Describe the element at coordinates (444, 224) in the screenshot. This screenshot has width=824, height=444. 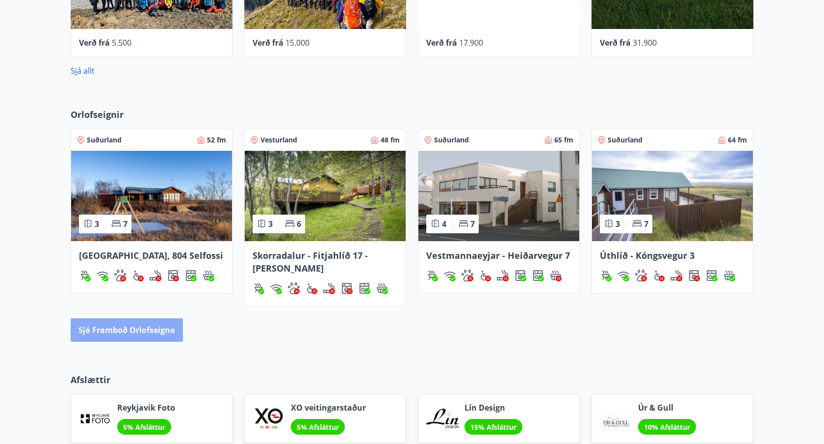
I see `span: 4` at that location.